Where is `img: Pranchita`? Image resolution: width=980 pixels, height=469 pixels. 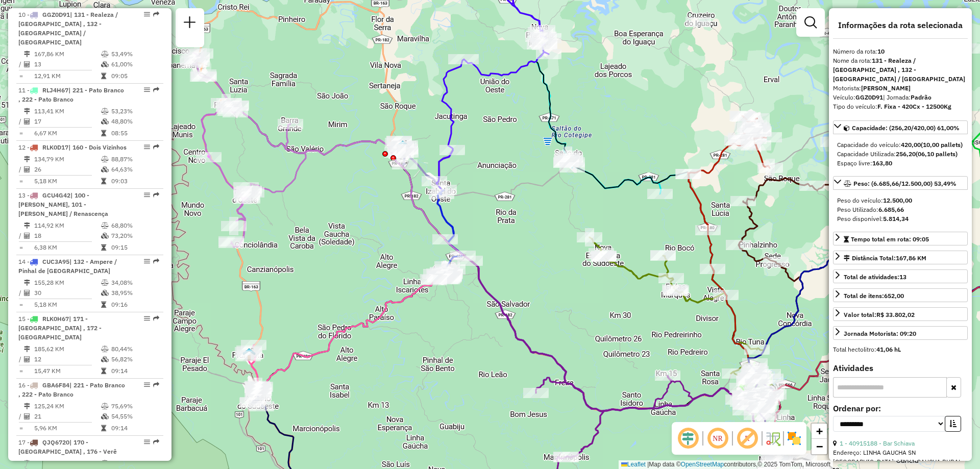 img: Pranchita is located at coordinates (249, 354).